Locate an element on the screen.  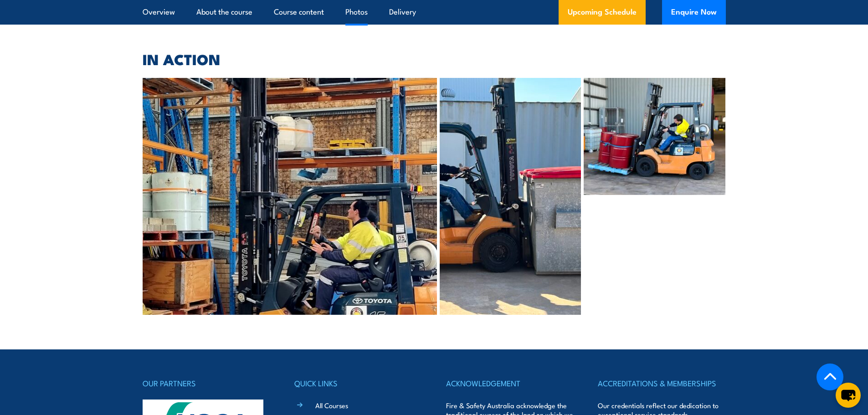
h4: ACKNOWLEDGEMENT is located at coordinates (510, 383).